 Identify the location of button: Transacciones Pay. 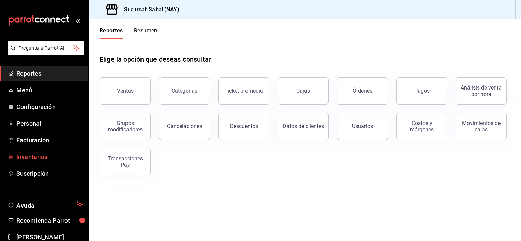
(125, 162).